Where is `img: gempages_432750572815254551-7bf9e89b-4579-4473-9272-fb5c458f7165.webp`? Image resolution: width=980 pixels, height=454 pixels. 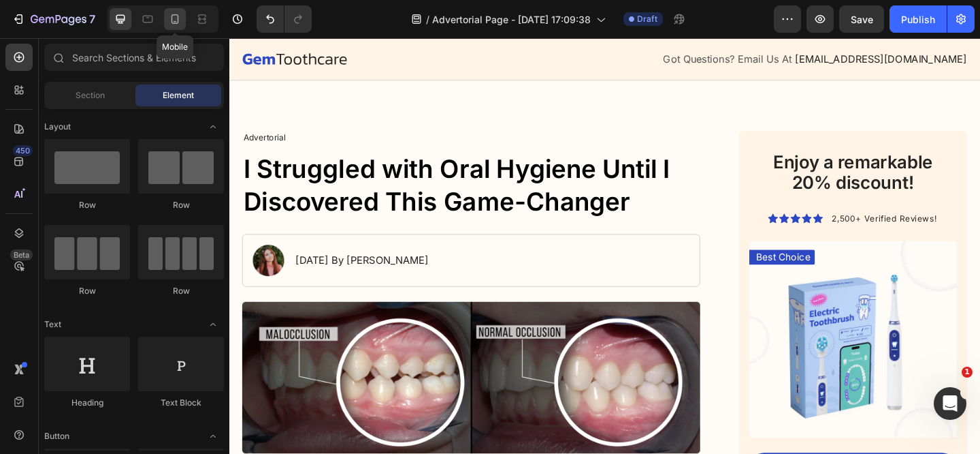 img: gempages_432750572815254551-7bf9e89b-4579-4473-9272-fb5c458f7165.webp is located at coordinates (263, 369).